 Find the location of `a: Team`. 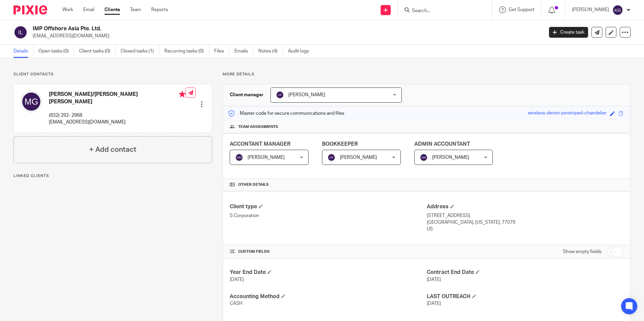

a: Team is located at coordinates (136, 10).